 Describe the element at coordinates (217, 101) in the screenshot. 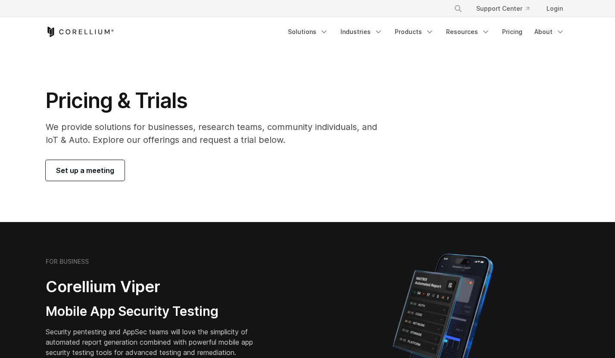

I see `h1: Pricing & Trials` at that location.